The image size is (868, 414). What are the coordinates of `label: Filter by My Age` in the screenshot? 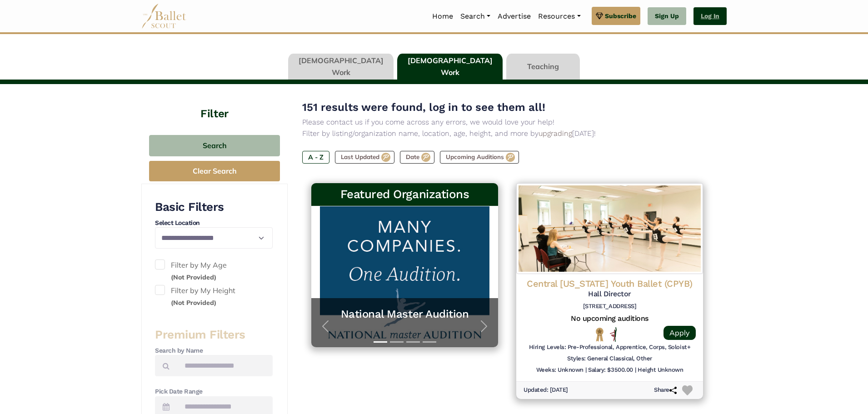 It's located at (213, 271).